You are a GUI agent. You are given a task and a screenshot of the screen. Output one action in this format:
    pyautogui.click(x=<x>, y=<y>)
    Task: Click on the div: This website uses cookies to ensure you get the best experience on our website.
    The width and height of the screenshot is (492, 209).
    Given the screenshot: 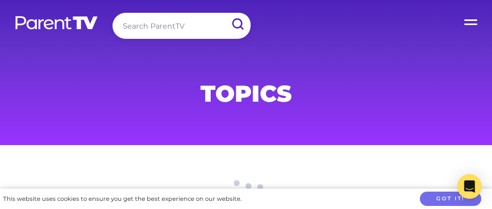 What is the action you would take?
    pyautogui.click(x=122, y=199)
    